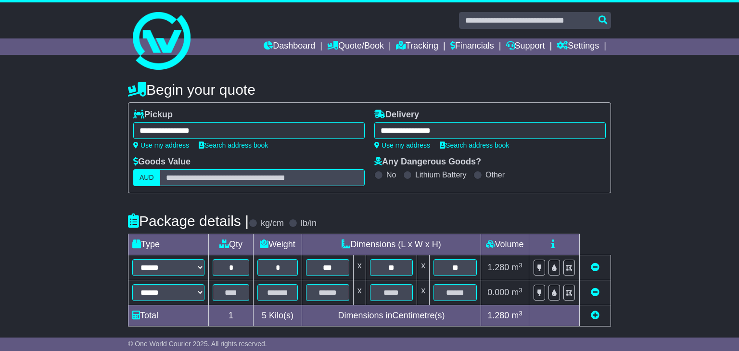 Image resolution: width=739 pixels, height=351 pixels. I want to click on a: Add new item, so click(595, 316).